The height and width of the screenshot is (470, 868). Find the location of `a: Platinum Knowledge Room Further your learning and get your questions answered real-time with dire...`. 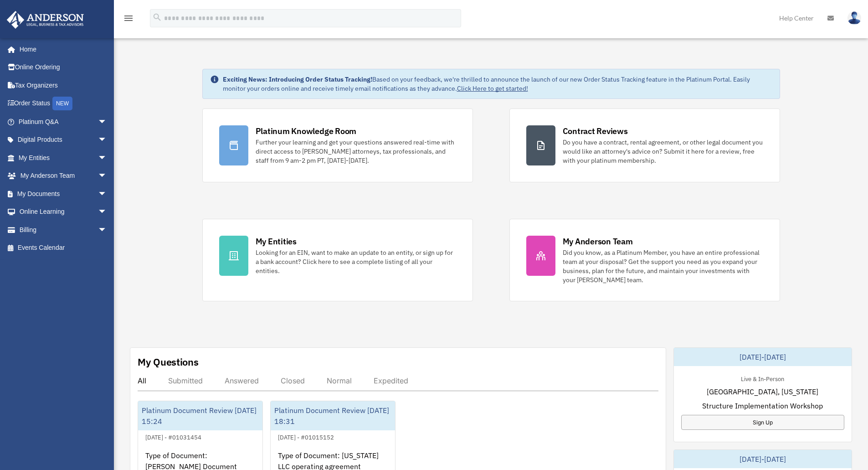

a: Platinum Knowledge Room Further your learning and get your questions answered real-time with dire... is located at coordinates (337, 146).